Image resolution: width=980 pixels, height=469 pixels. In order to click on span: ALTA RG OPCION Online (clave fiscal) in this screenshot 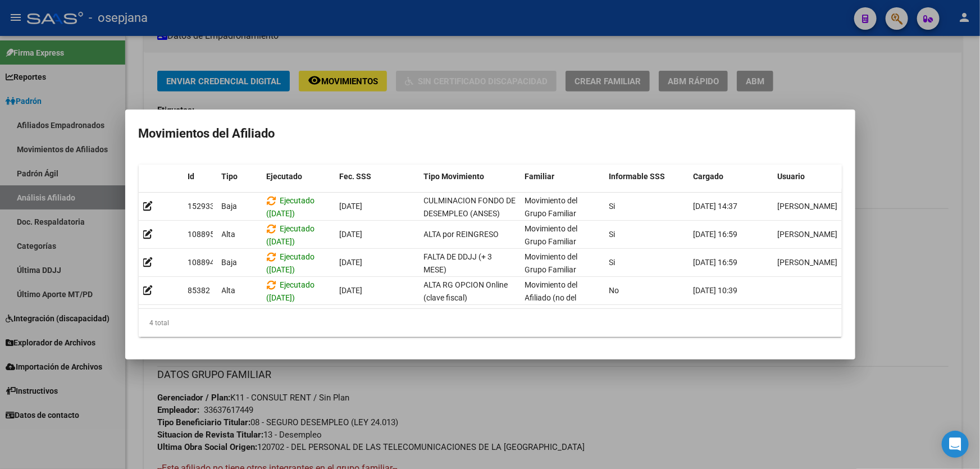, I will do `click(466, 291)`.